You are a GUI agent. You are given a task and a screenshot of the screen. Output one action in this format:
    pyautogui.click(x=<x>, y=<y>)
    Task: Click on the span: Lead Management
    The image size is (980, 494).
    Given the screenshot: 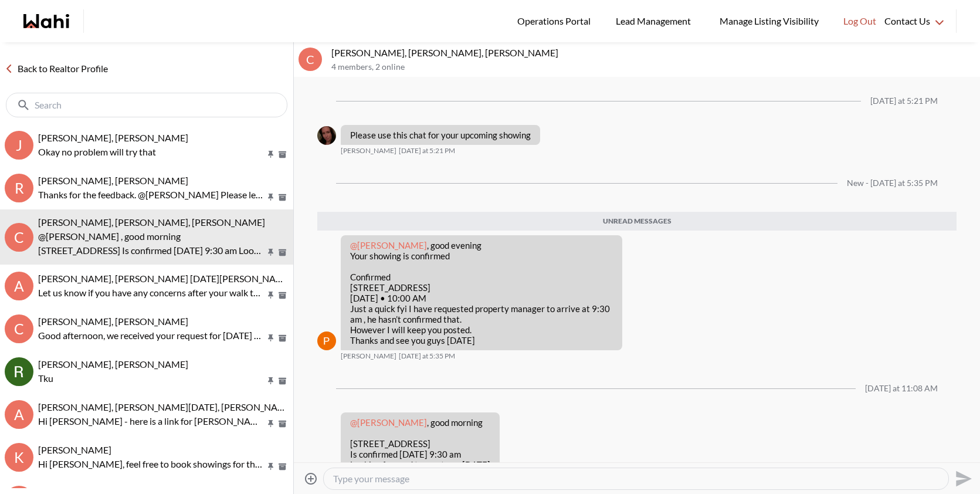 What is the action you would take?
    pyautogui.click(x=656, y=21)
    